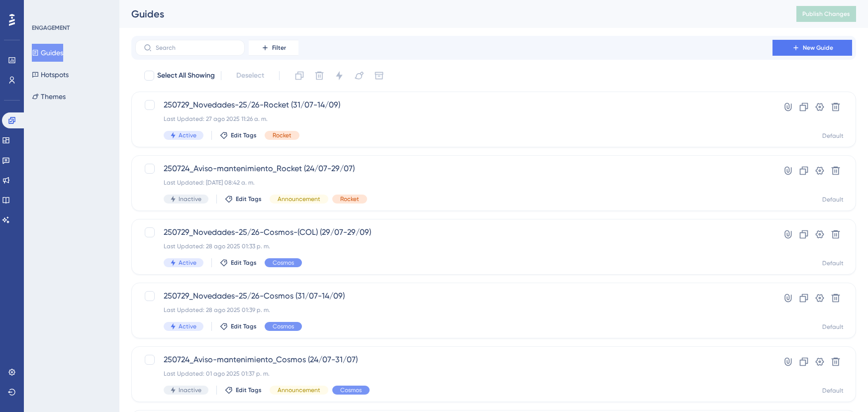 Image resolution: width=868 pixels, height=412 pixels. I want to click on button: New Guide, so click(813, 48).